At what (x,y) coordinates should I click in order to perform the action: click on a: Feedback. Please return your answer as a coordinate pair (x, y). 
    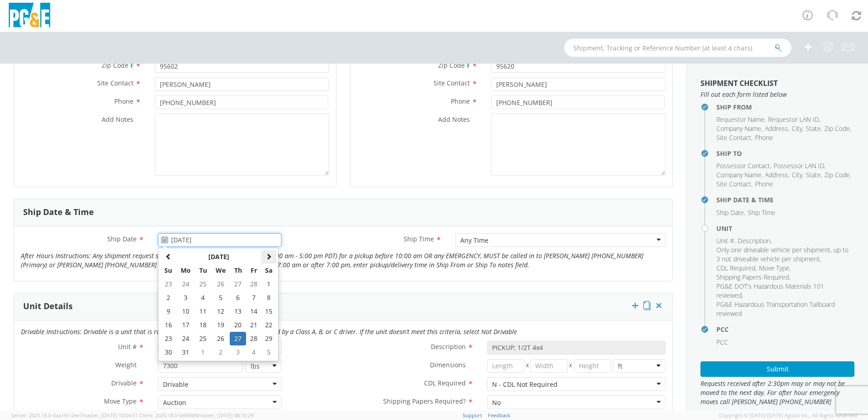
    Looking at the image, I should click on (499, 415).